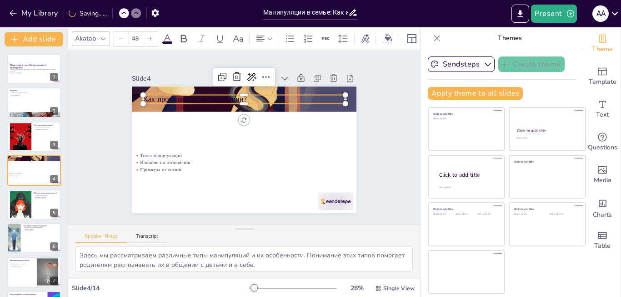 The height and width of the screenshot is (297, 621). Describe the element at coordinates (46, 192) in the screenshot. I see `p: Почему люди манипулируют?` at that location.